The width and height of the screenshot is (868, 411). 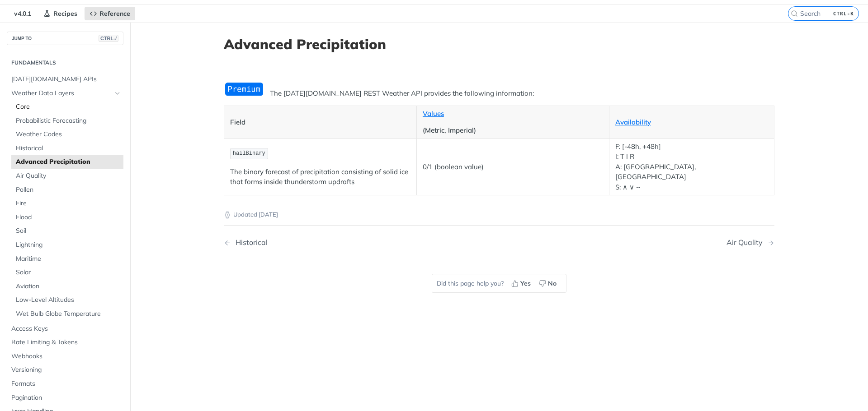 I want to click on span: Soil, so click(x=68, y=231).